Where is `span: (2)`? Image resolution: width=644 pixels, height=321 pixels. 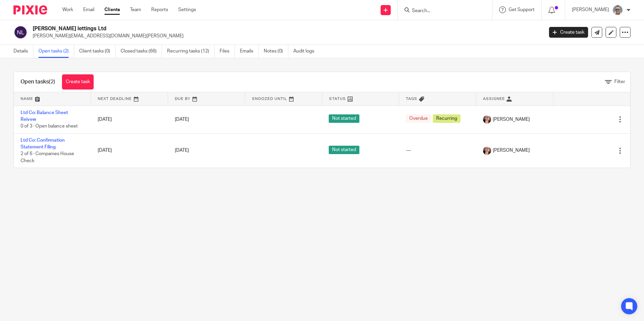
span: (2) is located at coordinates (51, 82).